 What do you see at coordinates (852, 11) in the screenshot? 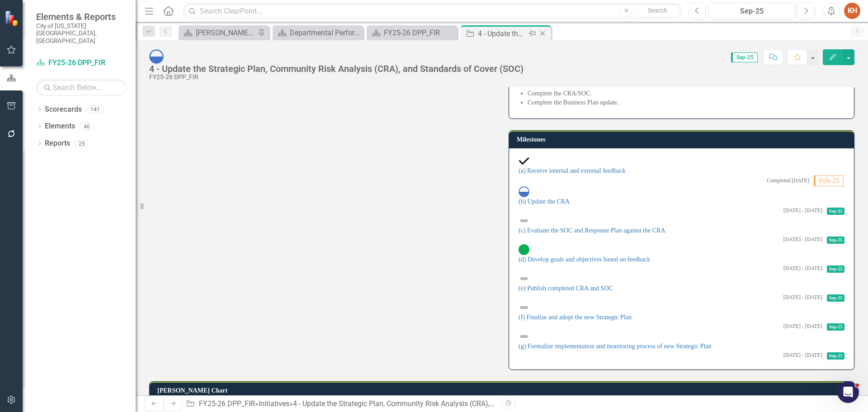
I see `button: KH` at bounding box center [852, 11].